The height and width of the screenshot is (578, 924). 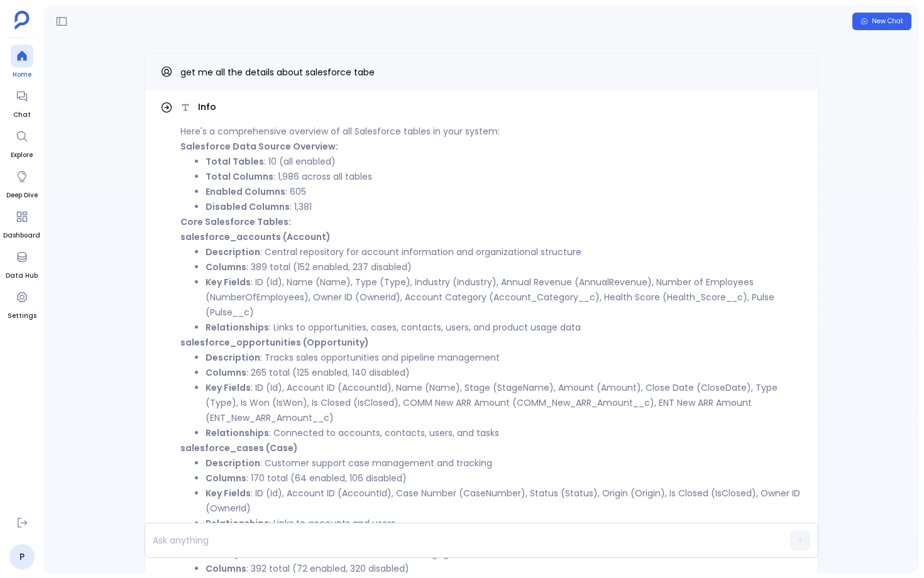 I want to click on a: P, so click(x=22, y=557).